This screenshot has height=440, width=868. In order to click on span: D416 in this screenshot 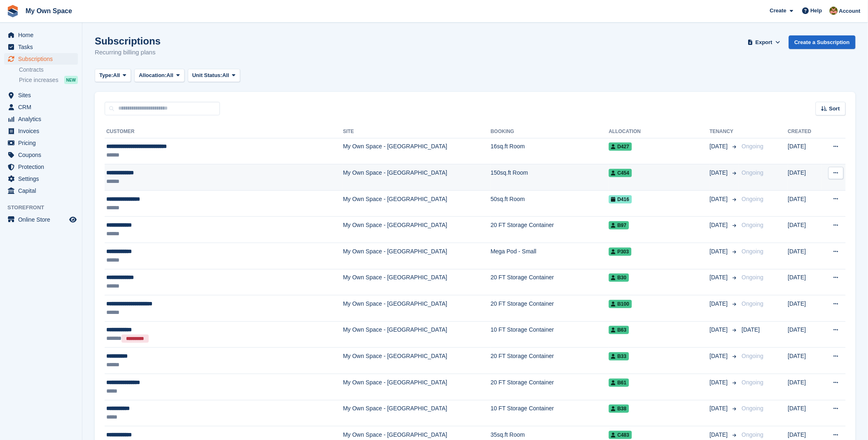, I will do `click(620, 199)`.